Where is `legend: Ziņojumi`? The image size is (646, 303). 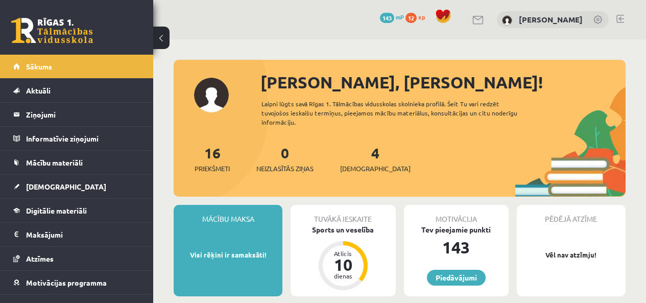
legend: Ziņojumi is located at coordinates (83, 114).